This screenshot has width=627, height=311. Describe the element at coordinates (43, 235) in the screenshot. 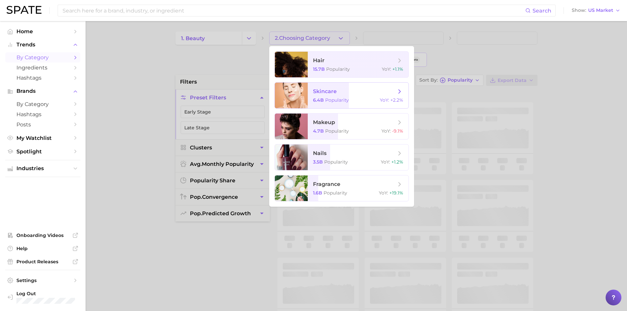

I see `a: Onboarding Videos` at that location.